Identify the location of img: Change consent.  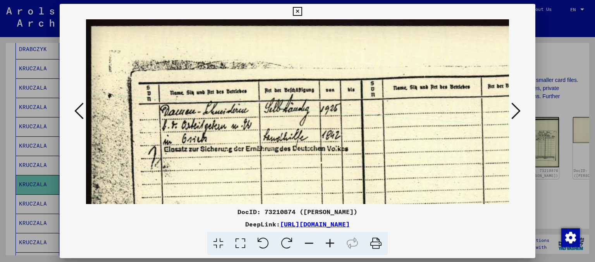
(570, 238).